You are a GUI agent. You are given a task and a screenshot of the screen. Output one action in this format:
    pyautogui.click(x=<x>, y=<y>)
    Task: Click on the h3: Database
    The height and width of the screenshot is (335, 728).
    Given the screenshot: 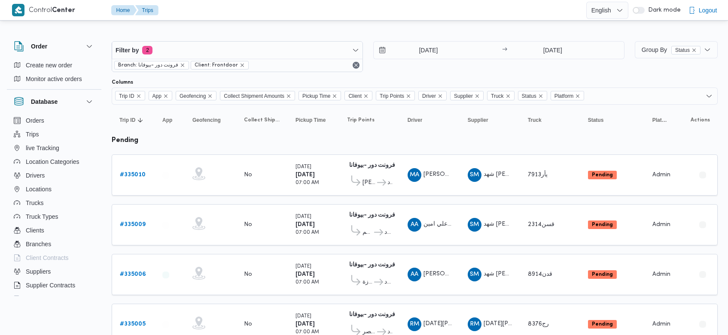 What is the action you would take?
    pyautogui.click(x=44, y=102)
    